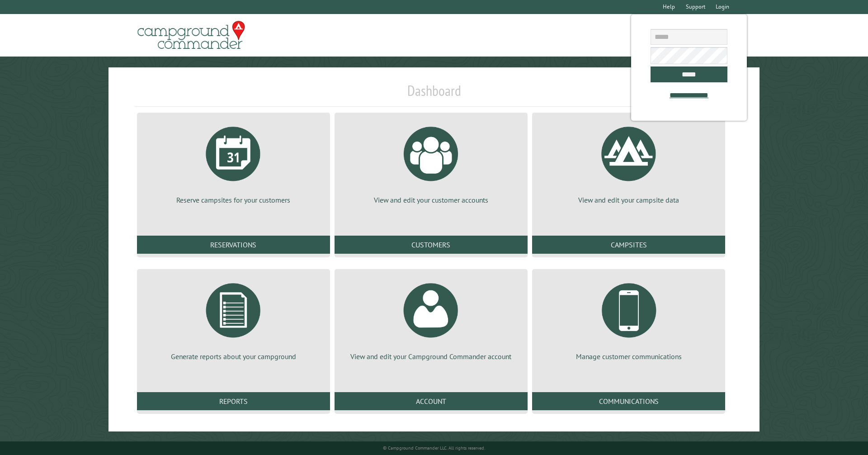  Describe the element at coordinates (233, 319) in the screenshot. I see `a: Generate reports about your campground` at that location.